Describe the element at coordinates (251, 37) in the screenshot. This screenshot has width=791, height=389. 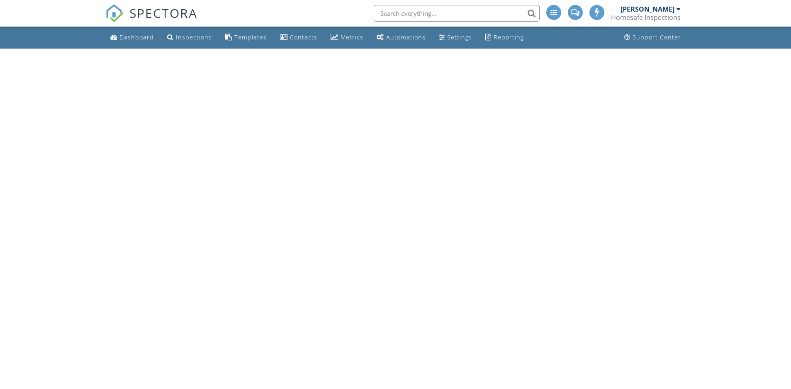
I see `div: Templates` at that location.